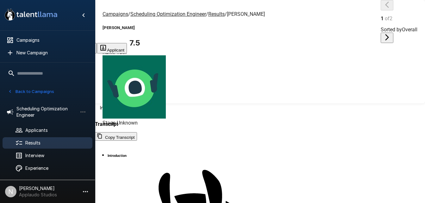 This screenshot has width=425, height=203. Describe the element at coordinates (135, 43) in the screenshot. I see `b: 7.5` at that location.